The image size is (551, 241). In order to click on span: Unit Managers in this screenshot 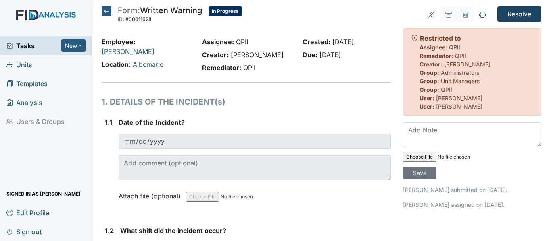, I will do `click(460, 81)`.